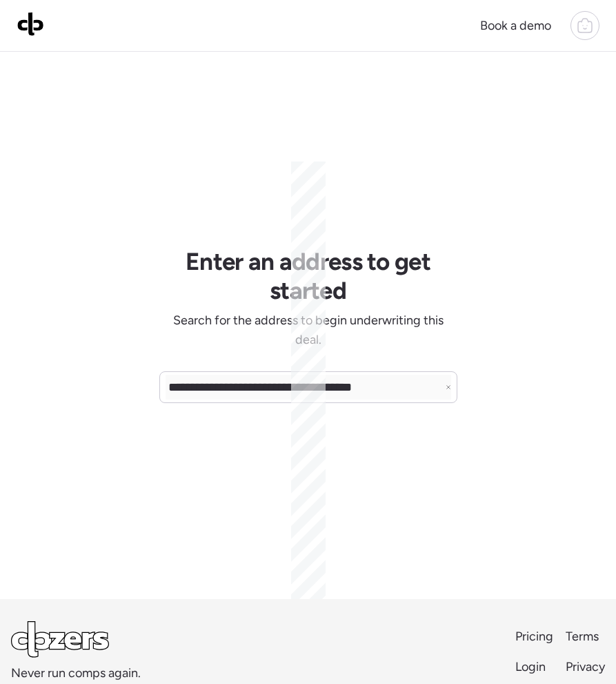  I want to click on span: Book a demo, so click(515, 26).